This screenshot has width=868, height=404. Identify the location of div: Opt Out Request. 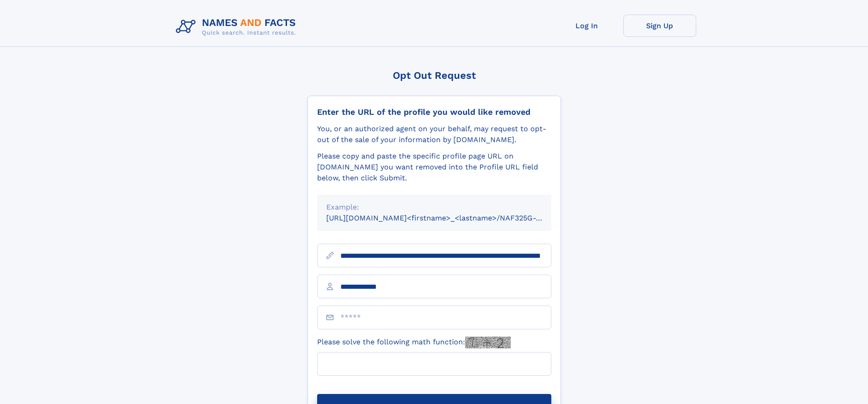
(434, 76).